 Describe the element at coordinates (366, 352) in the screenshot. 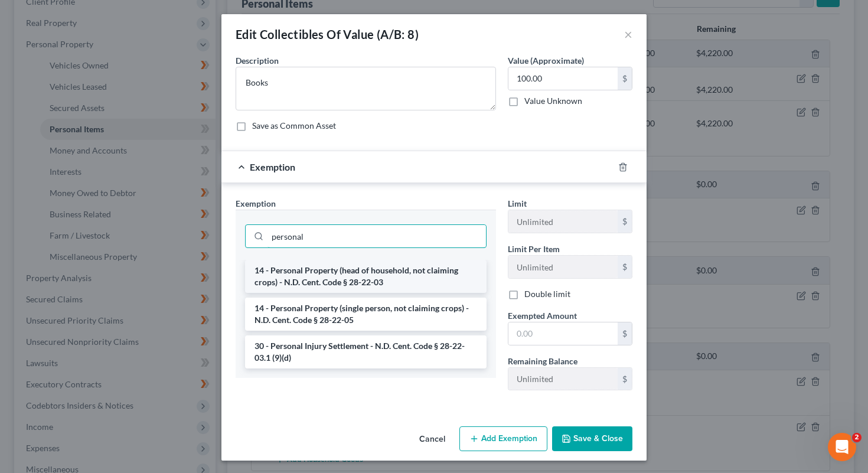

I see `li: 30 - Personal Injury Settlement - N.D. Cent. Code § 28-22-03.1 (9)(d)` at that location.